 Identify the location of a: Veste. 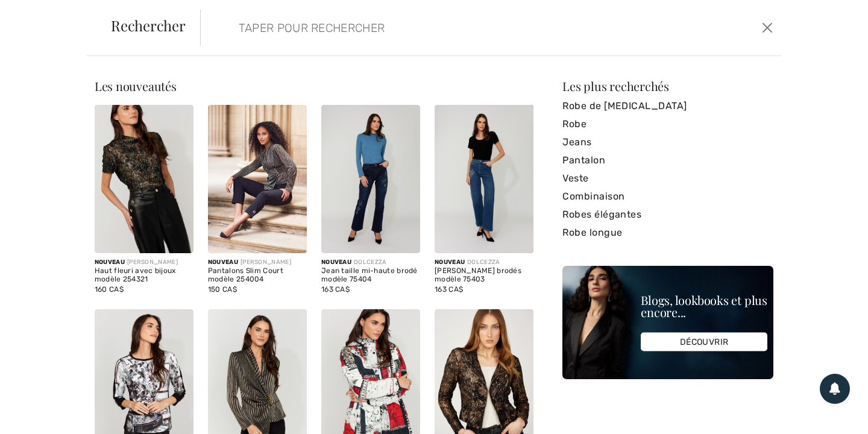
(668, 179).